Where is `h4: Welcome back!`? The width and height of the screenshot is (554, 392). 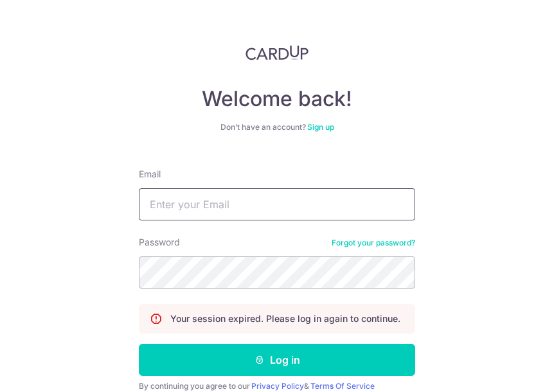
h4: Welcome back! is located at coordinates (277, 99).